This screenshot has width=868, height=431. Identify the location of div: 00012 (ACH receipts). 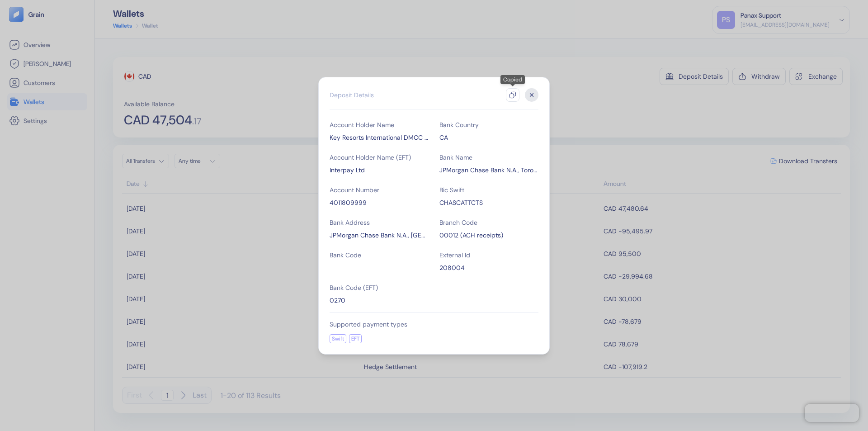
(489, 235).